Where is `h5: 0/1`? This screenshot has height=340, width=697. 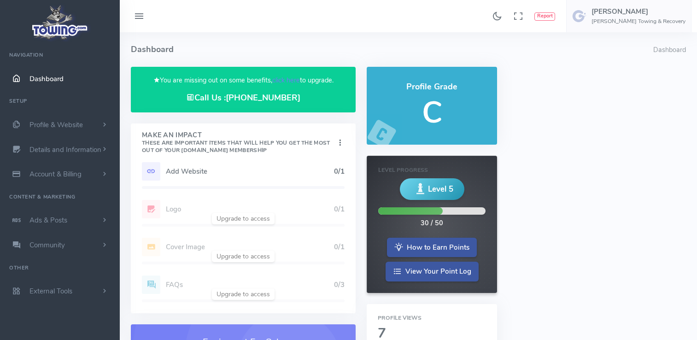
h5: 0/1 is located at coordinates (339, 171).